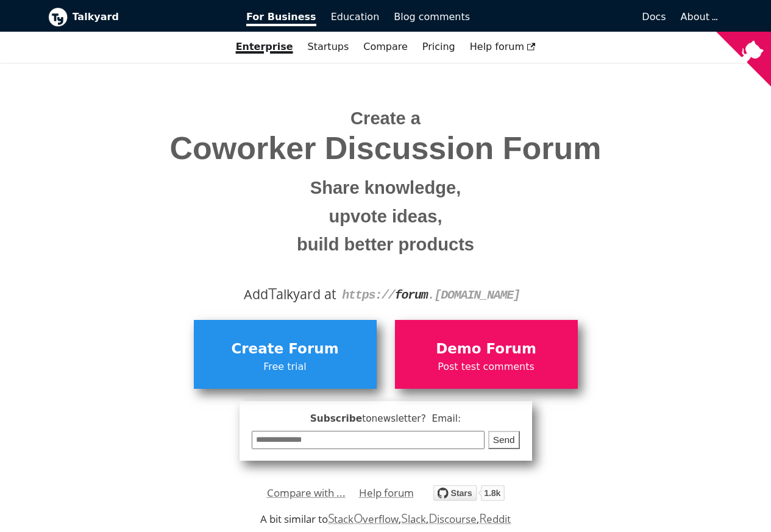 Image resolution: width=771 pixels, height=532 pixels. What do you see at coordinates (433, 518) in the screenshot?
I see `span: D` at bounding box center [433, 518].